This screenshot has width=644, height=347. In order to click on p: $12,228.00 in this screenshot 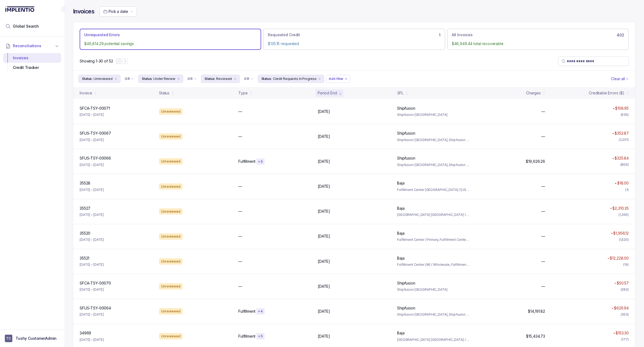, I will do `click(619, 258)`.